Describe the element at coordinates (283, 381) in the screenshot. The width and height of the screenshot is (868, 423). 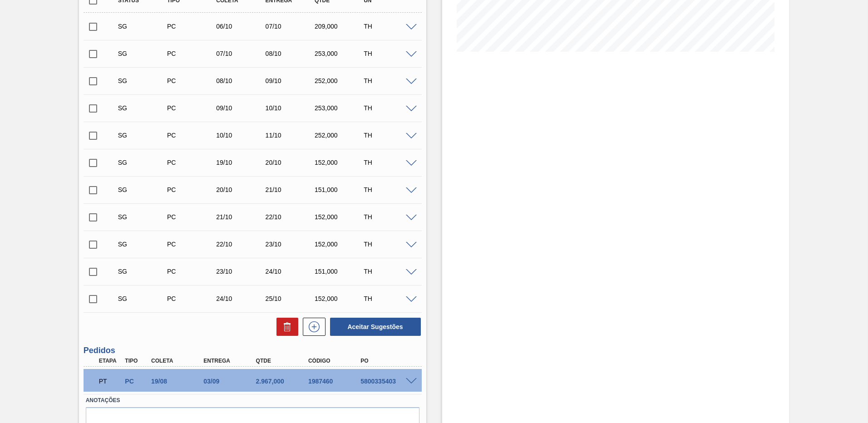
I see `div: 2.967,000` at that location.